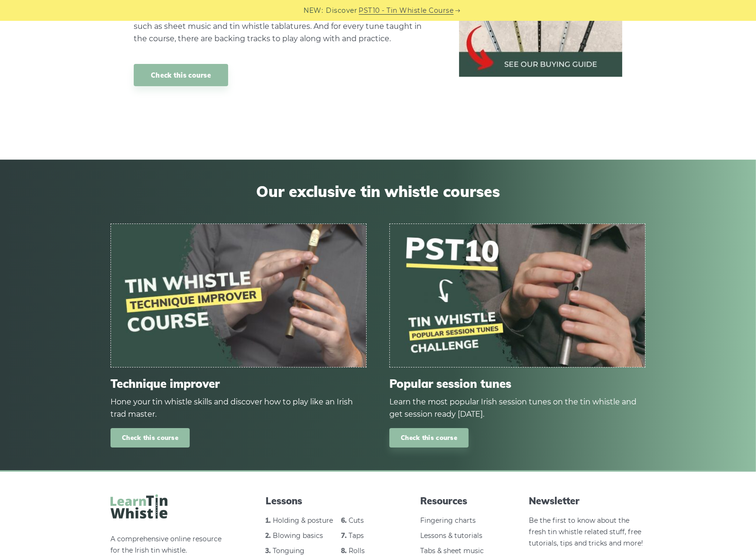  Describe the element at coordinates (324, 501) in the screenshot. I see `span: Lessons` at that location.